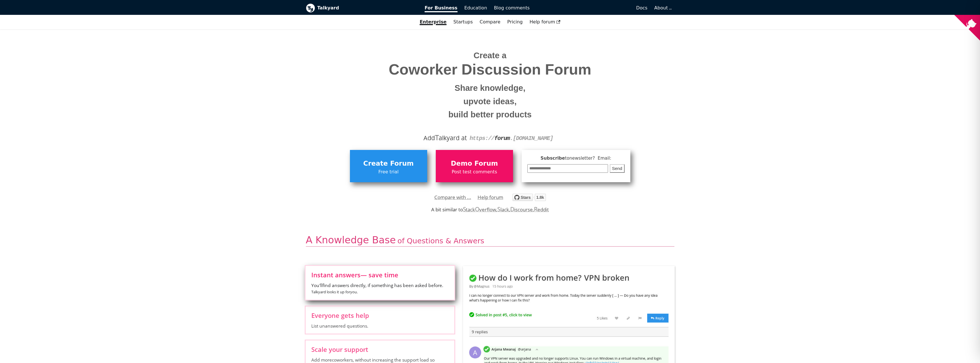  What do you see at coordinates (588, 158) in the screenshot?
I see `span: to newsletter ? Email:` at bounding box center [588, 158].